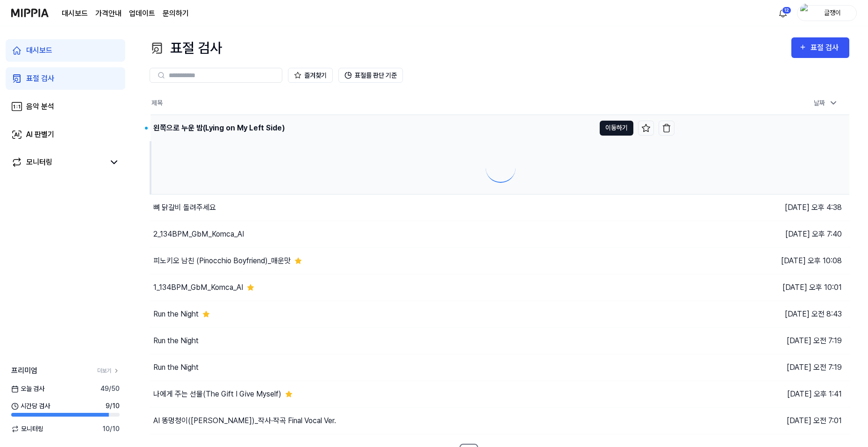 This screenshot has height=447, width=868. I want to click on button: 알림12, so click(783, 13).